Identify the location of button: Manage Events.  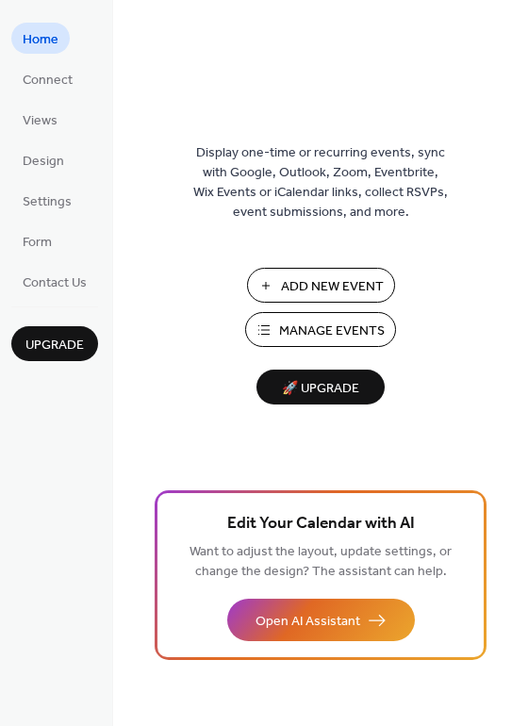
(320, 329).